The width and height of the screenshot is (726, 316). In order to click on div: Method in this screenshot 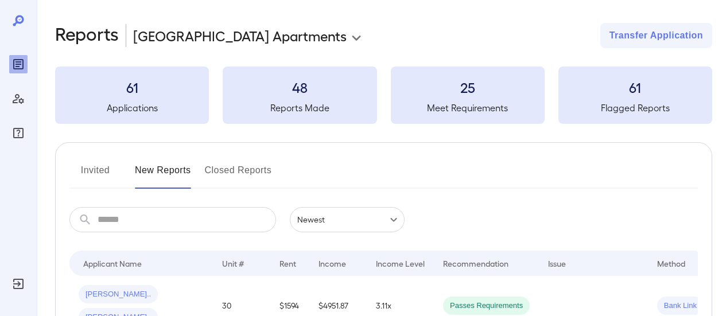, I will do `click(671, 264)`.